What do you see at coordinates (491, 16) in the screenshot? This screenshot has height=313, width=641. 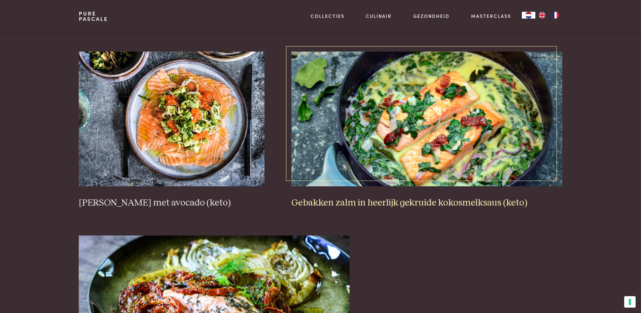 I see `a: Masterclass` at bounding box center [491, 16].